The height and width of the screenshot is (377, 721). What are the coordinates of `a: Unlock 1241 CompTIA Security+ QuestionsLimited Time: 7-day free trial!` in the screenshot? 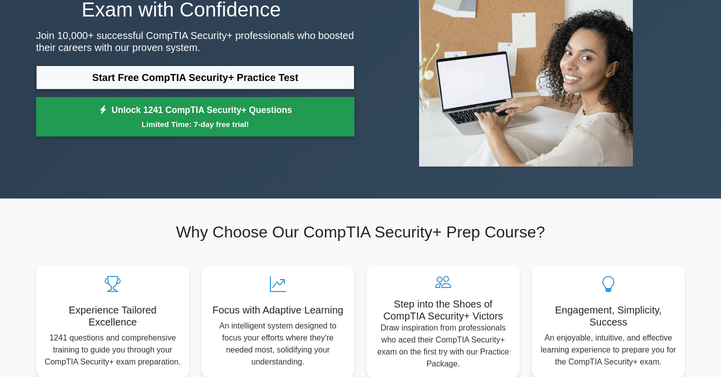 It's located at (195, 117).